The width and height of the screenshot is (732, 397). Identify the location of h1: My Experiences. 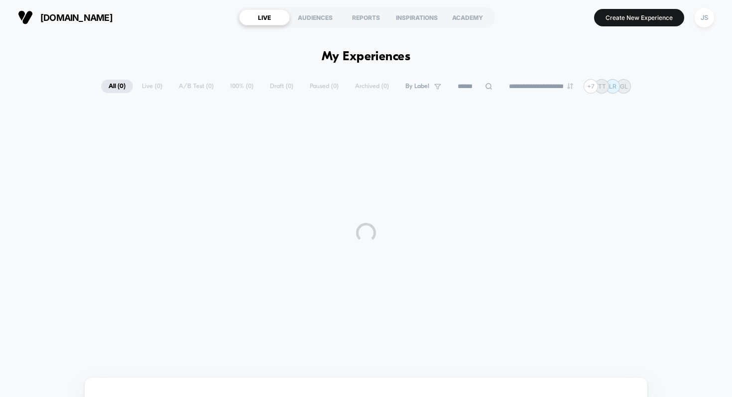
(366, 57).